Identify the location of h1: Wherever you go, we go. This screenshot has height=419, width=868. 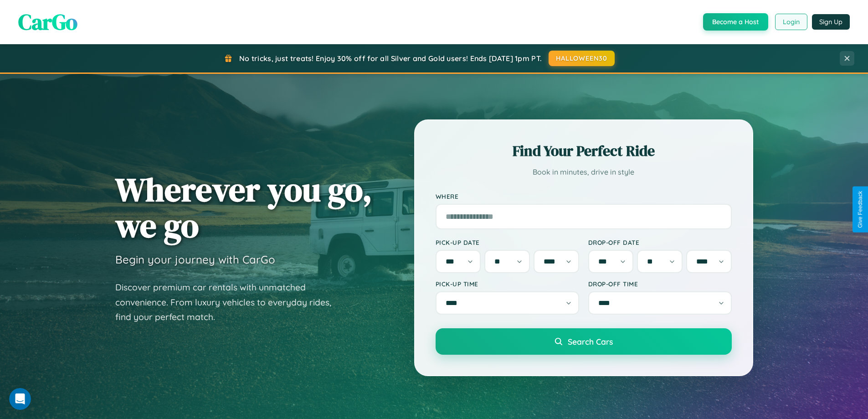
(244, 207).